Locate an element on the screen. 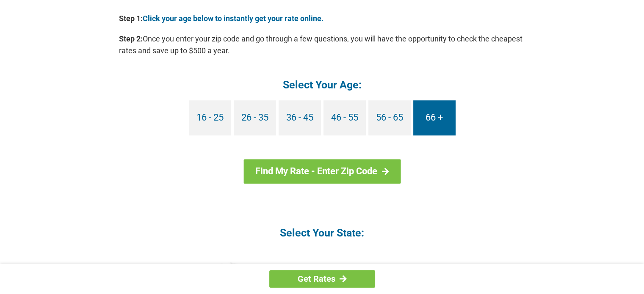  a: Get Rates is located at coordinates (323, 278).